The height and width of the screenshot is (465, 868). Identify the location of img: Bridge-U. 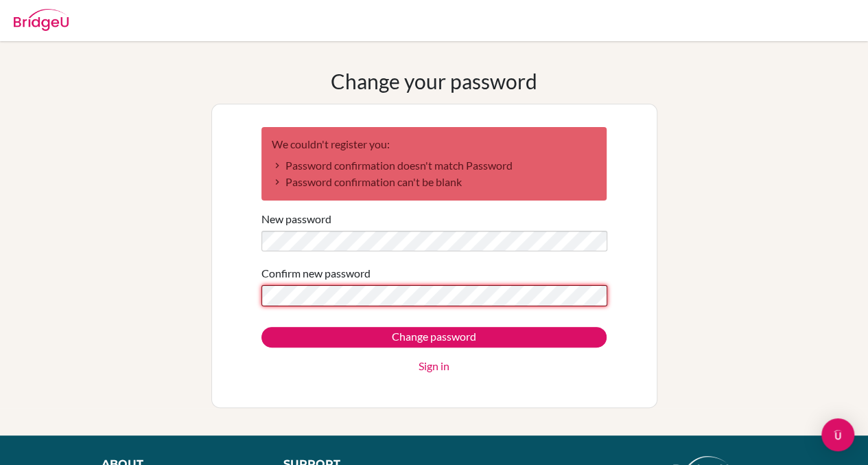
(41, 20).